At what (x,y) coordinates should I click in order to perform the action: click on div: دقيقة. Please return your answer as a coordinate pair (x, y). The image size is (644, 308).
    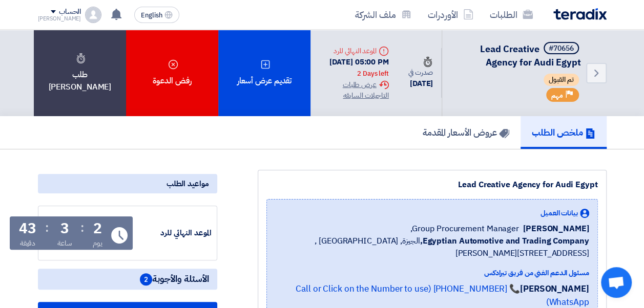
    Looking at the image, I should click on (27, 243).